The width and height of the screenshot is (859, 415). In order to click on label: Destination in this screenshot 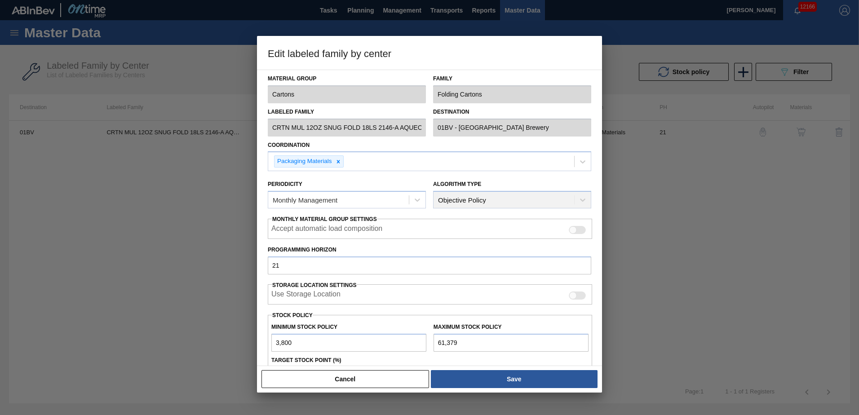, I will do `click(512, 112)`.